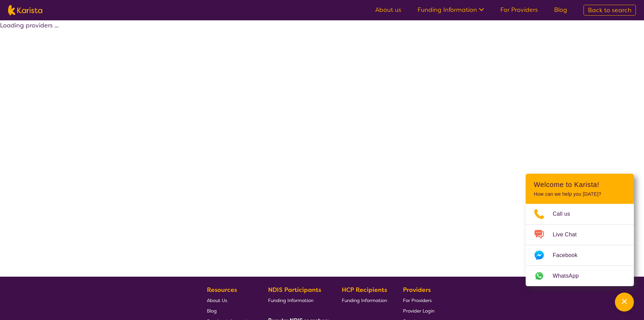 Image resolution: width=644 pixels, height=320 pixels. Describe the element at coordinates (610, 10) in the screenshot. I see `span: Back to search` at that location.